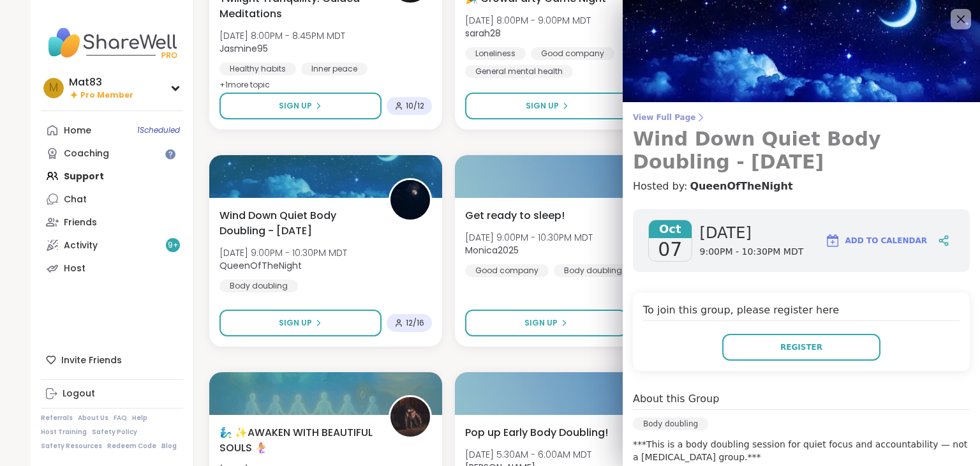 The height and width of the screenshot is (466, 980). What do you see at coordinates (244, 48) in the screenshot?
I see `b: Jasmine95` at bounding box center [244, 48].